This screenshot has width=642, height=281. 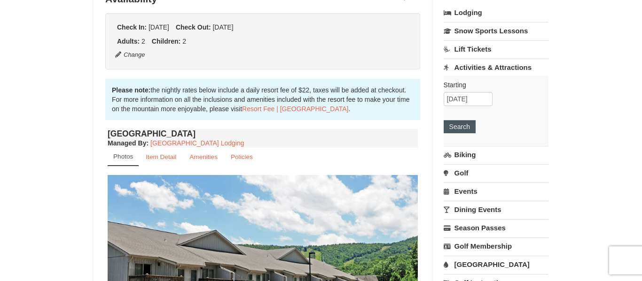 I want to click on strong: Check In:, so click(x=132, y=27).